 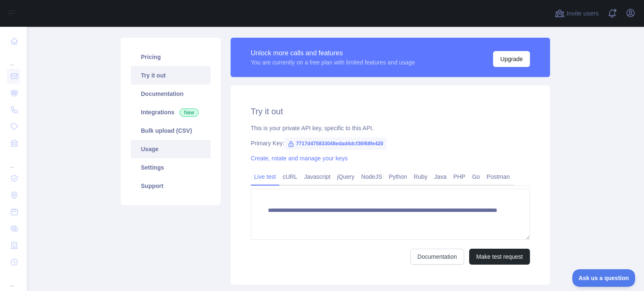 I want to click on a: NodeJS, so click(x=372, y=177).